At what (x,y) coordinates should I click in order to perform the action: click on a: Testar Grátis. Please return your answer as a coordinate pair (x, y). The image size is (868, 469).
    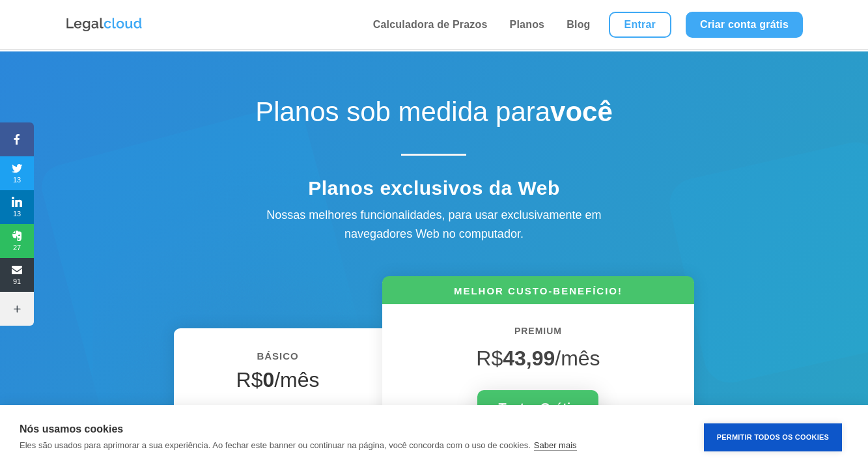
    Looking at the image, I should click on (538, 408).